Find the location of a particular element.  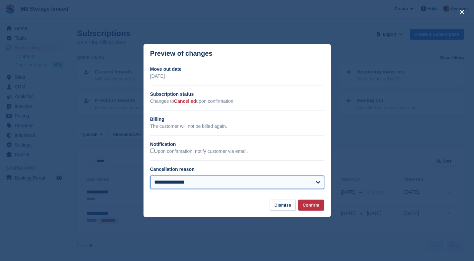

p: Preview of changes is located at coordinates (181, 53).